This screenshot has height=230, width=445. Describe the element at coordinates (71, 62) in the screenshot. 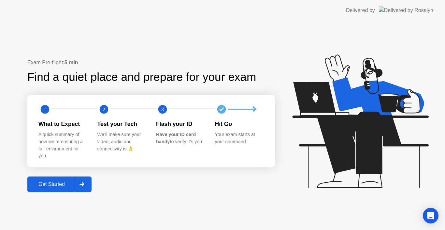

I see `b: 5 min` at that location.